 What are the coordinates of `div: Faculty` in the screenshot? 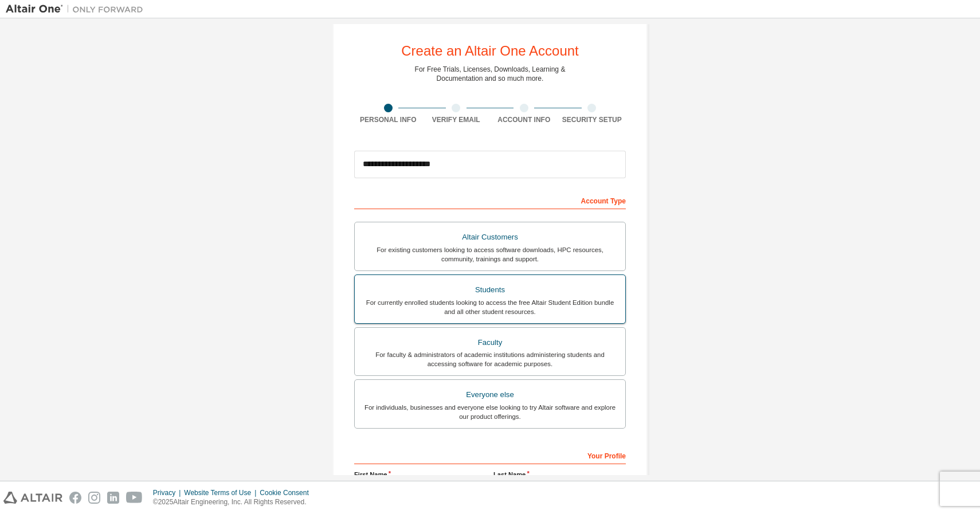 It's located at (490, 342).